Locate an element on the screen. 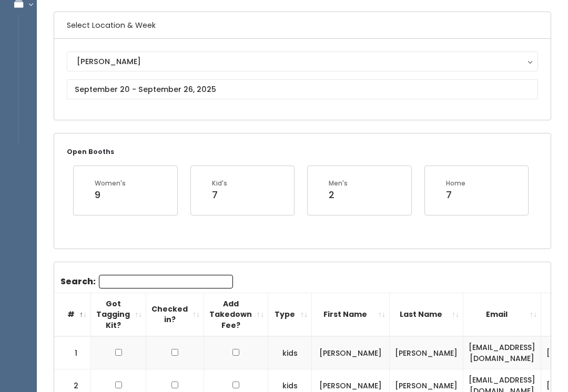 The width and height of the screenshot is (568, 392). th: Got Tagging Kit?: activate to sort column ascending is located at coordinates (119, 315).